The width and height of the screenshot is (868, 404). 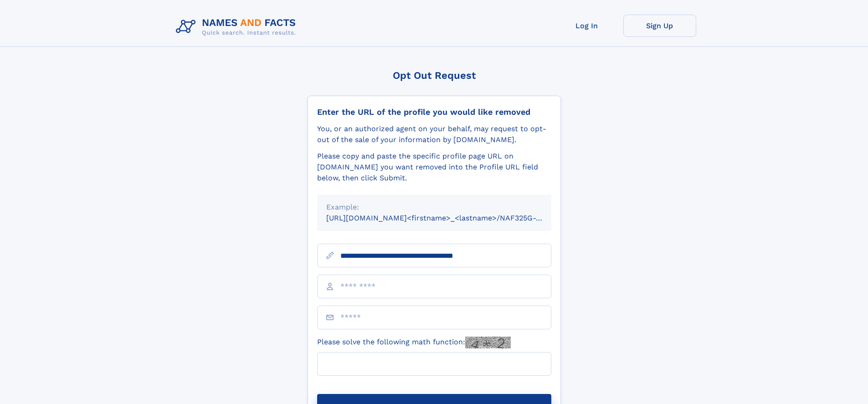 I want to click on div: Example:, so click(x=434, y=207).